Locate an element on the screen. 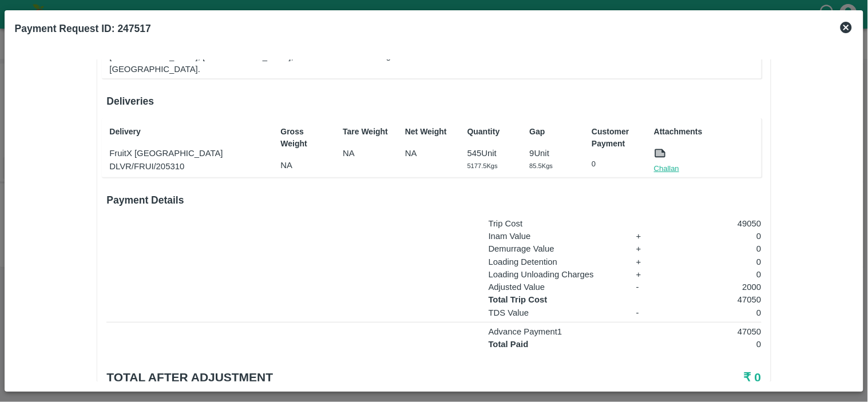 This screenshot has width=868, height=402. span: 5177.5 Kgs is located at coordinates (482, 165).